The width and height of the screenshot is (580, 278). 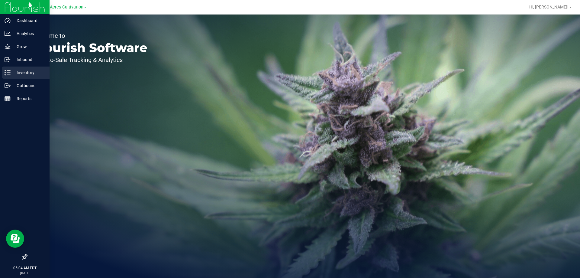 I want to click on inline-svg: Grow, so click(x=8, y=47).